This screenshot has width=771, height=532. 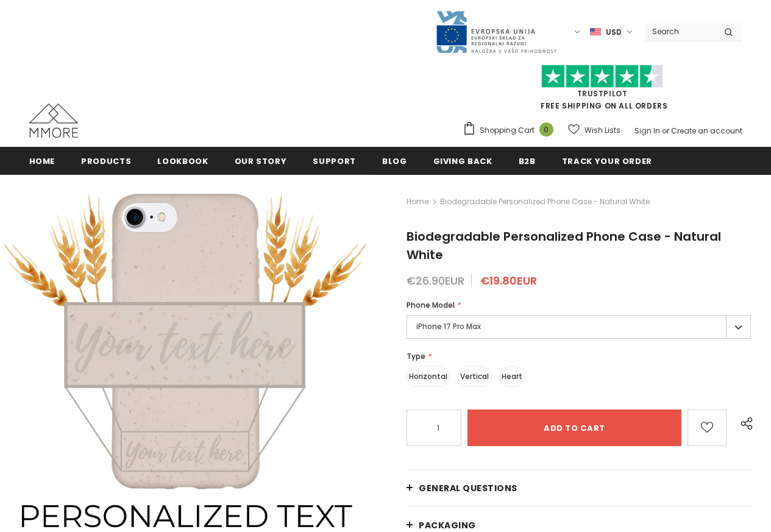 I want to click on span: General Questions, so click(x=468, y=488).